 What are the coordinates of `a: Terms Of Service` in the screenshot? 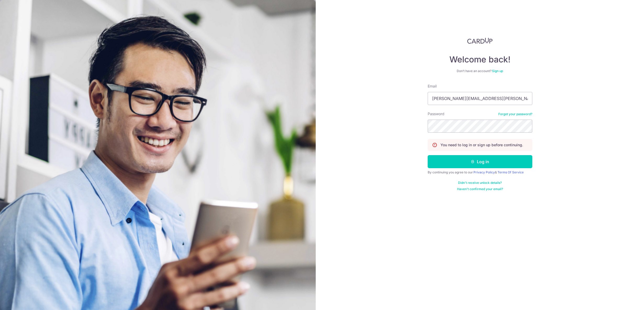 It's located at (511, 172).